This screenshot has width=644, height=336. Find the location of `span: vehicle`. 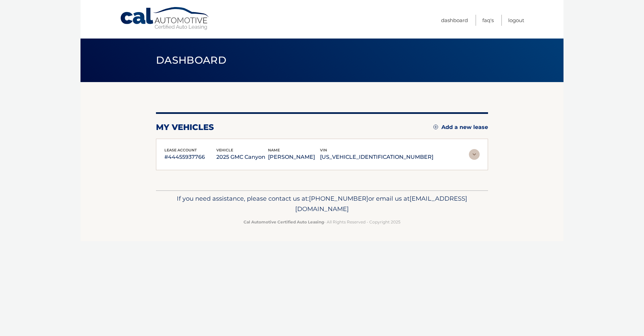

span: vehicle is located at coordinates (224, 150).